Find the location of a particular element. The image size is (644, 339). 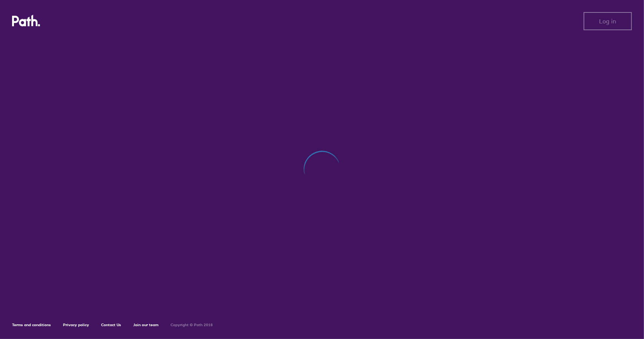

button: Log in is located at coordinates (608, 21).